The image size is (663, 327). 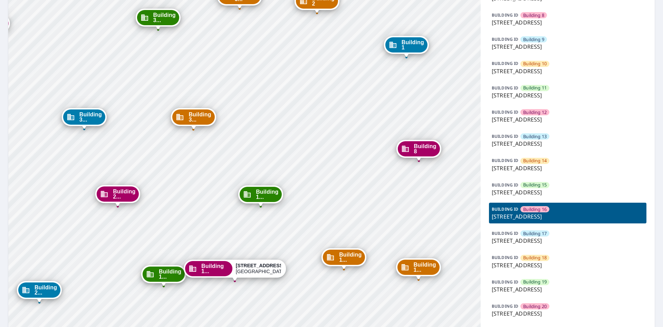 What do you see at coordinates (535, 136) in the screenshot?
I see `span: Building 13` at bounding box center [535, 136].